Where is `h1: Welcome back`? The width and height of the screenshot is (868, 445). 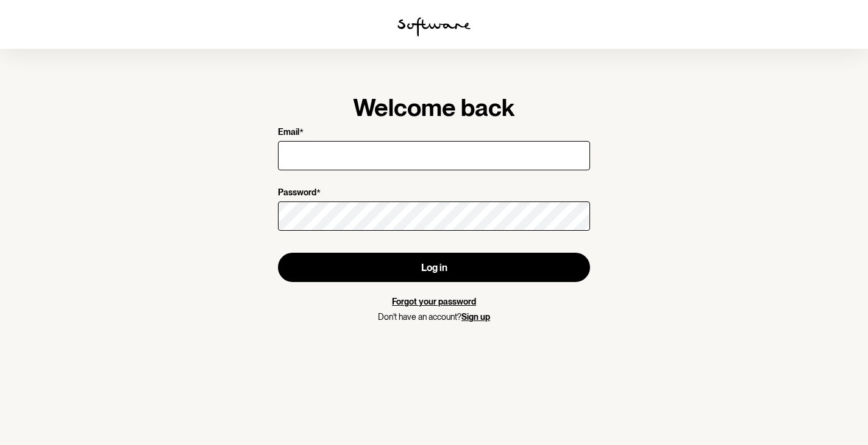 h1: Welcome back is located at coordinates (434, 107).